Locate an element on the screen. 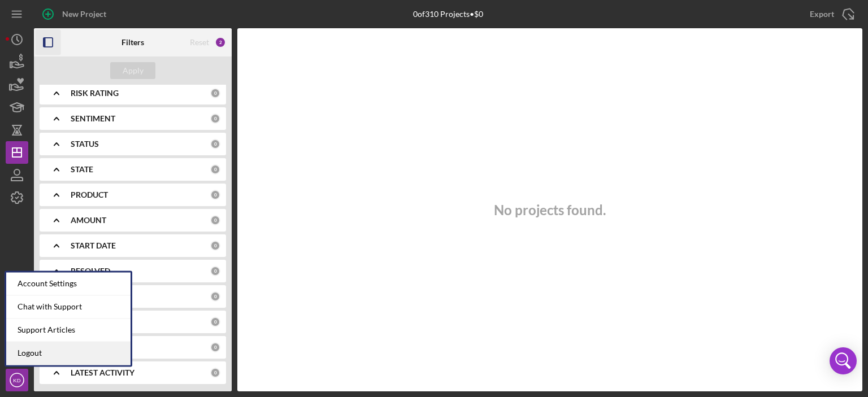 The image size is (868, 397). div: Chat with Support is located at coordinates (69, 307).